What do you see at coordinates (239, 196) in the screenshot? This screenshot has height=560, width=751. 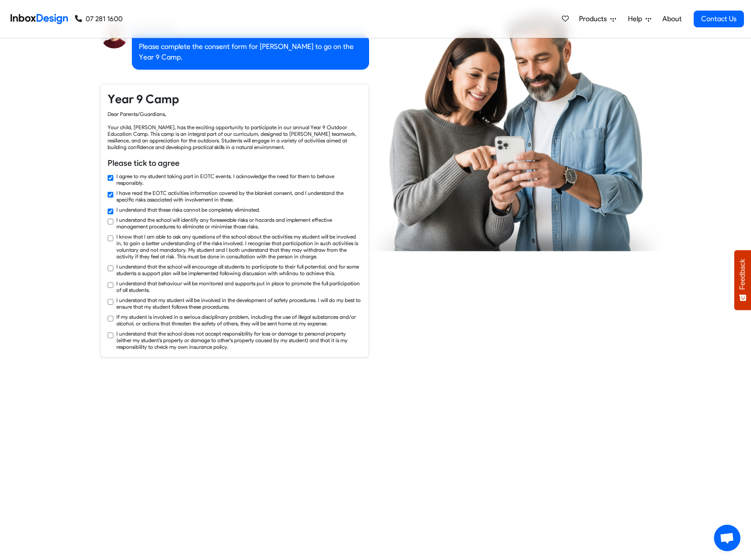 I see `label: I have read the EOTC activities information covered by the blanket consent, and I understand the ...` at bounding box center [239, 196].